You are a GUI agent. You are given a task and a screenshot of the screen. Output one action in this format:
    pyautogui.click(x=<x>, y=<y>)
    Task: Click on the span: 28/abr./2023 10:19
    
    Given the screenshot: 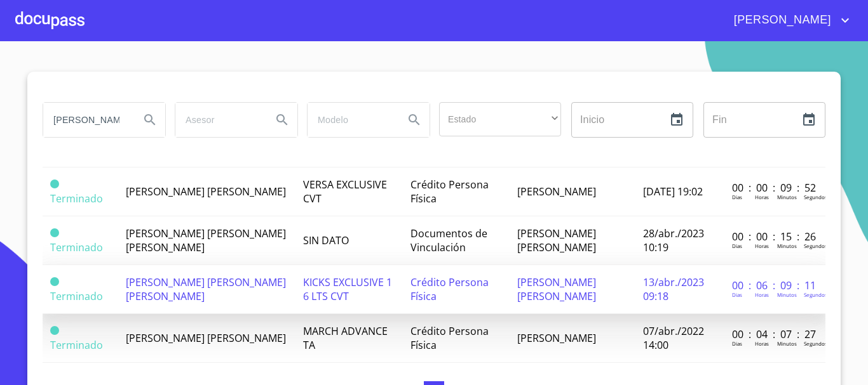 What is the action you would take?
    pyautogui.click(x=673, y=240)
    